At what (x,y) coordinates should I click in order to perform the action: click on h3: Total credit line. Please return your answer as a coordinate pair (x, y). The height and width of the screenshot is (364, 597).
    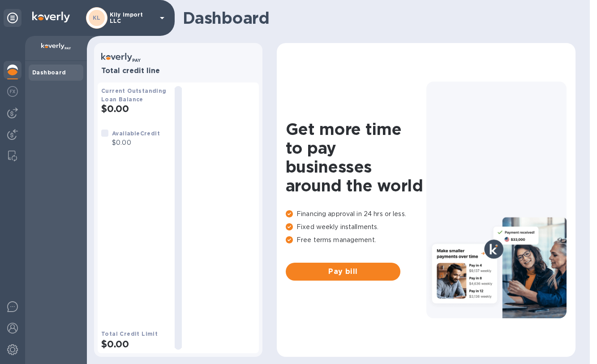
    Looking at the image, I should click on (178, 71).